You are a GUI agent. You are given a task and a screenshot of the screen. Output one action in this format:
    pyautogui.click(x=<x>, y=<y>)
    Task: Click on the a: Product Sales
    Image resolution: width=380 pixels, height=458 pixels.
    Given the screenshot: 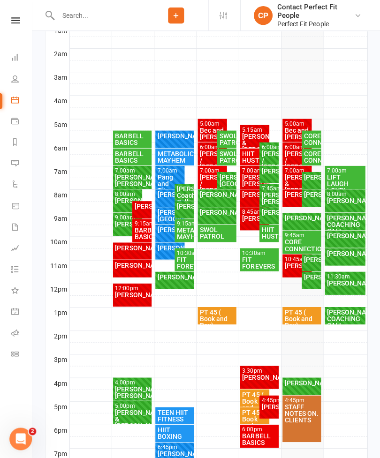 What is the action you would take?
    pyautogui.click(x=22, y=206)
    